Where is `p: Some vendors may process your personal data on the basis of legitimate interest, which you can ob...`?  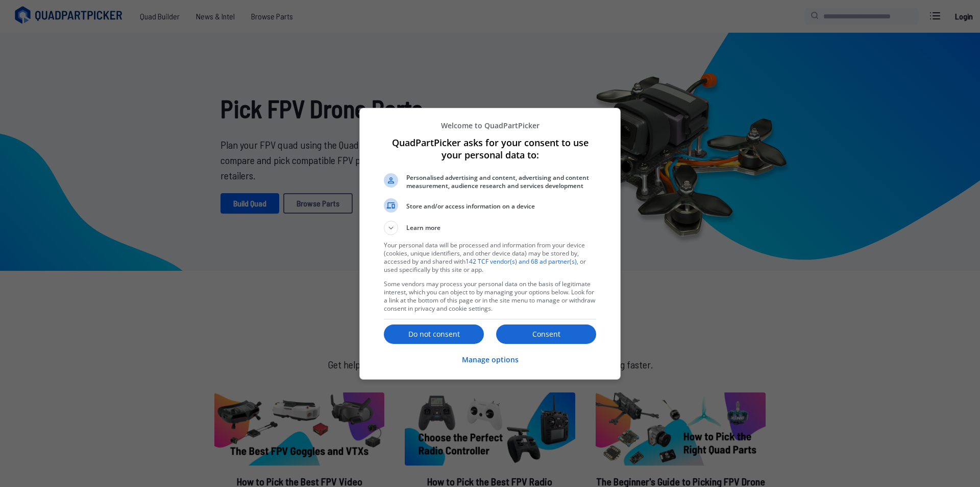 p: Some vendors may process your personal data on the basis of legitimate interest, which you can ob... is located at coordinates (490, 297).